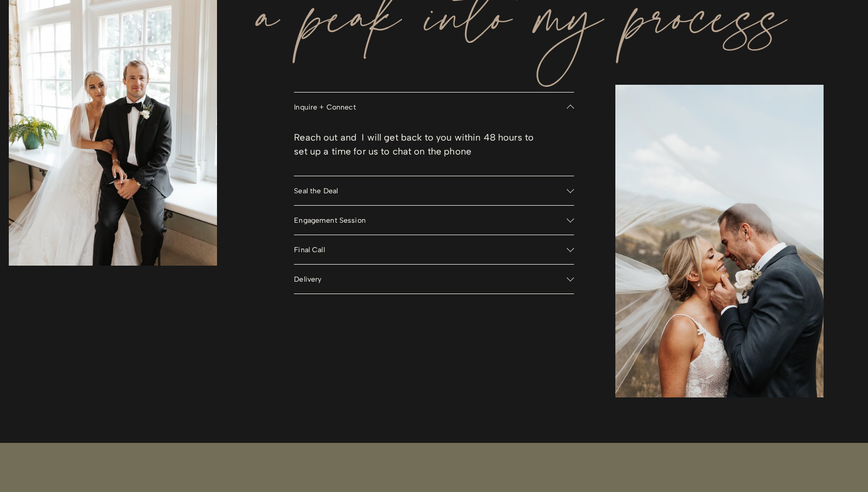 Image resolution: width=868 pixels, height=492 pixels. What do you see at coordinates (434, 279) in the screenshot?
I see `button: Delivery` at bounding box center [434, 279].